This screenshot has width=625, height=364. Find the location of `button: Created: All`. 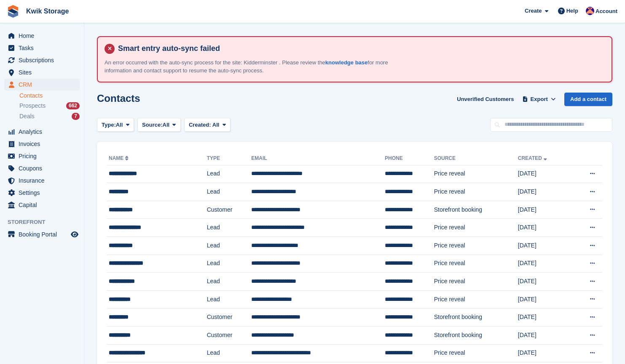

button: Created: All is located at coordinates (208, 125).